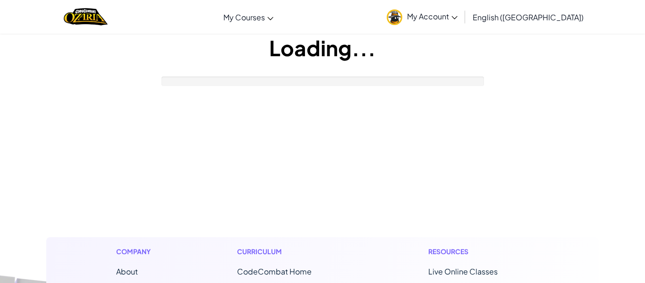  I want to click on img: avatar, so click(394, 17).